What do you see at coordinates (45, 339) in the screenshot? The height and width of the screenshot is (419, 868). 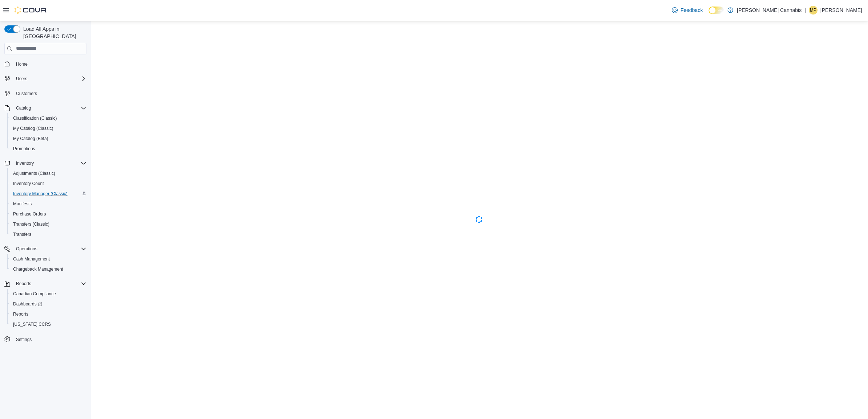 I see `button: Settings` at bounding box center [45, 339].